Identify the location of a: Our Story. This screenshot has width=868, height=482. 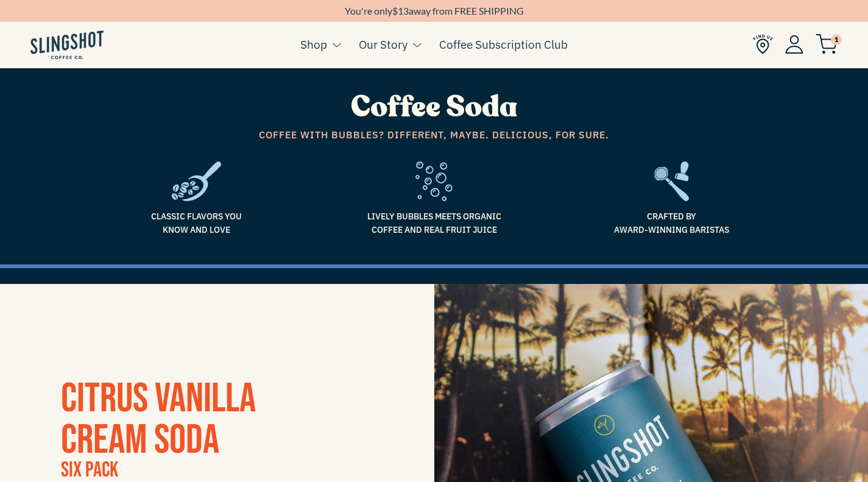
(383, 44).